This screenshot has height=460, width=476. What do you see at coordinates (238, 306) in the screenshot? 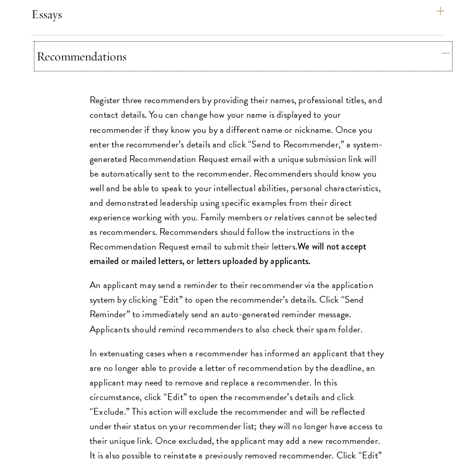
I see `p: An applicant may send a reminder to their recommender via the application system by clicking “Edi...` at bounding box center [238, 306].